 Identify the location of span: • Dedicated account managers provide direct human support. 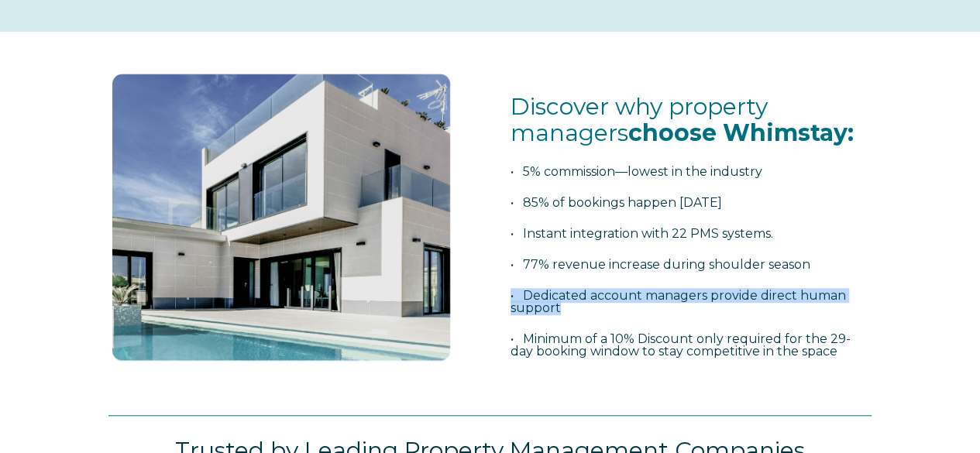
(678, 301).